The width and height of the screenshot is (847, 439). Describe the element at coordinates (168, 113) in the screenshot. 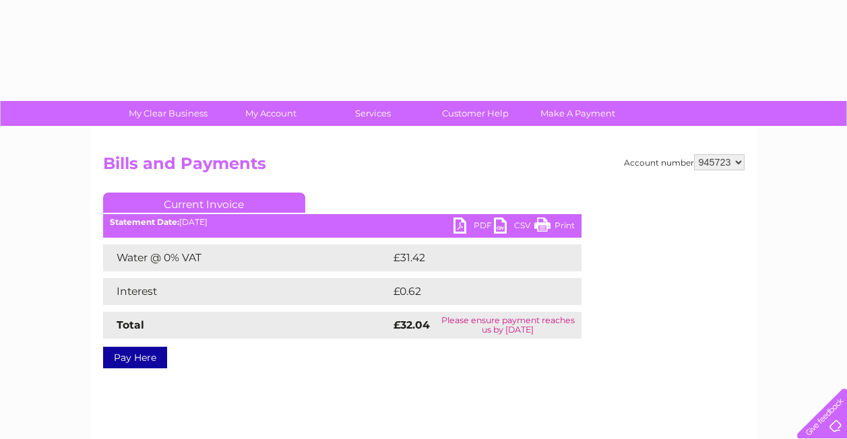

I see `a: My Clear Business` at that location.